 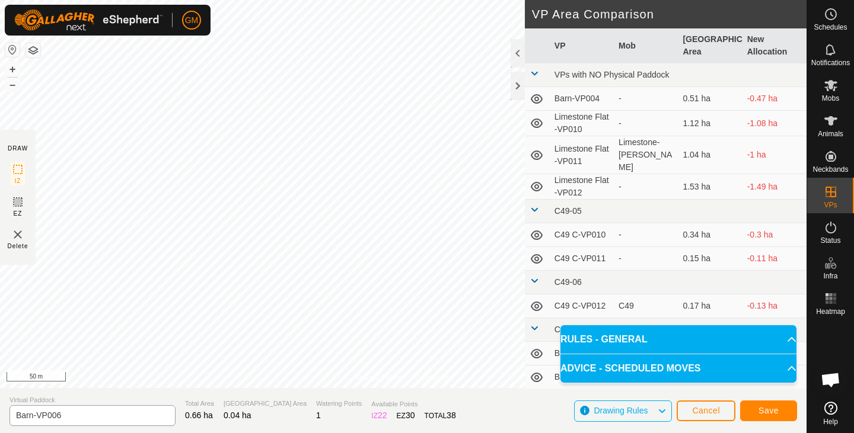 What do you see at coordinates (620, 411) in the screenshot?
I see `span: Drawing Rules` at bounding box center [620, 411].